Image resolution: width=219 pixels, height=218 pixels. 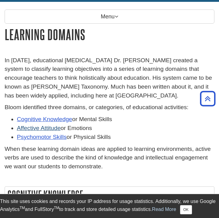 What do you see at coordinates (116, 119) in the screenshot?
I see `li: or Mental Skills` at bounding box center [116, 119].